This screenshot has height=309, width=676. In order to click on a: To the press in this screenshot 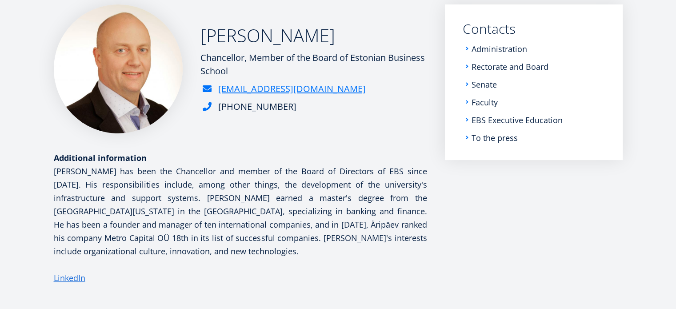, I will do `click(495, 138)`.